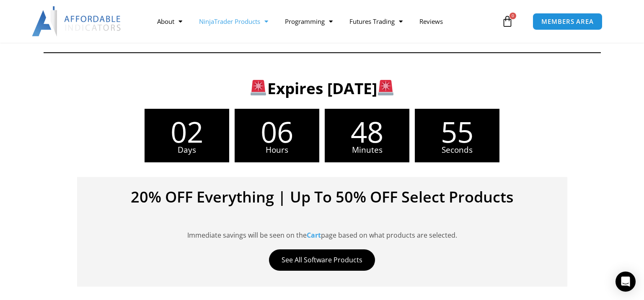  I want to click on a: See All Software Products, so click(322, 260).